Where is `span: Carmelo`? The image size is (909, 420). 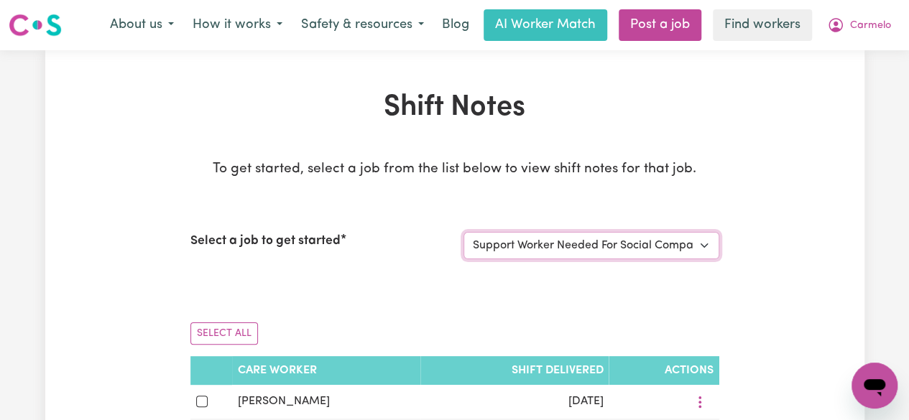 span: Carmelo is located at coordinates (870, 26).